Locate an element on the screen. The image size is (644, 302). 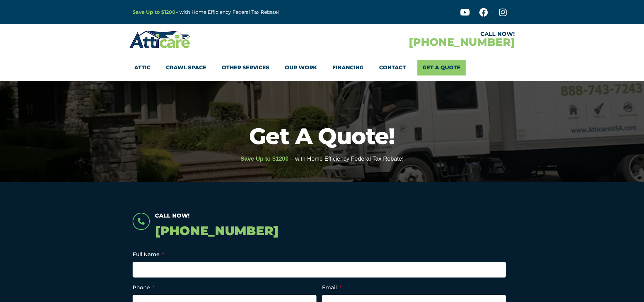
strong: Save Up to $1200 is located at coordinates (154, 12).